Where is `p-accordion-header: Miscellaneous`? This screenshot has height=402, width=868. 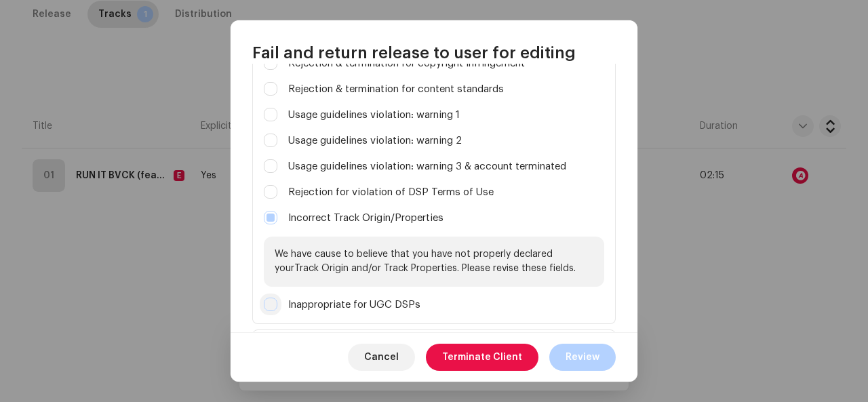 p-accordion-header: Miscellaneous is located at coordinates (434, 346).